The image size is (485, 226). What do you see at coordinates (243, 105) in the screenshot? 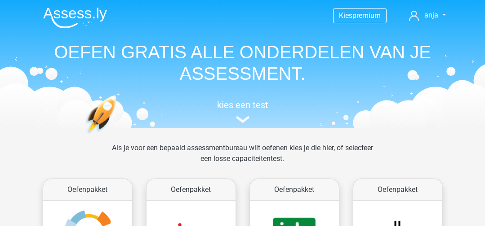
I see `h5: kies een test` at bounding box center [243, 105].